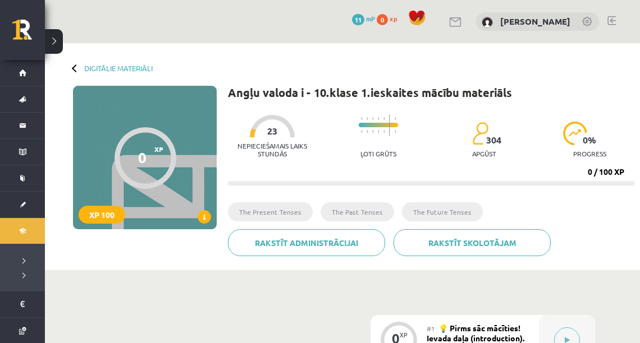 This screenshot has width=640, height=343. I want to click on li: The Present Tenses, so click(270, 212).